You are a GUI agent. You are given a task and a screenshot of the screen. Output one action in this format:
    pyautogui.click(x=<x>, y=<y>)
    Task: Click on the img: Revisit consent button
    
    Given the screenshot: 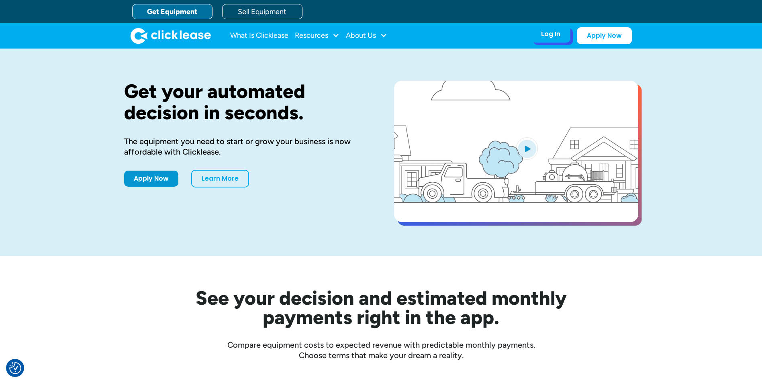 What is the action you would take?
    pyautogui.click(x=15, y=369)
    